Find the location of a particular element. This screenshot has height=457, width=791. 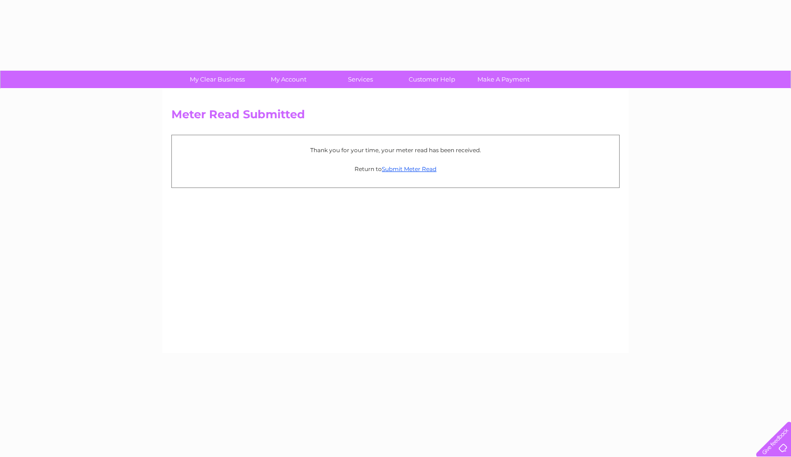

p: Thank you for your time, your meter read has been received. is located at coordinates (396, 150).